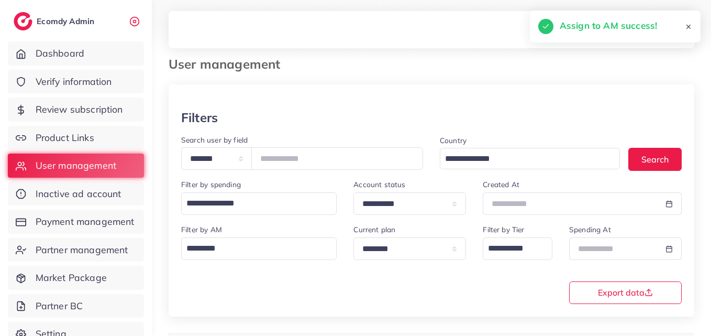 The image size is (711, 336). I want to click on h2: Ecomdy Admin, so click(66, 21).